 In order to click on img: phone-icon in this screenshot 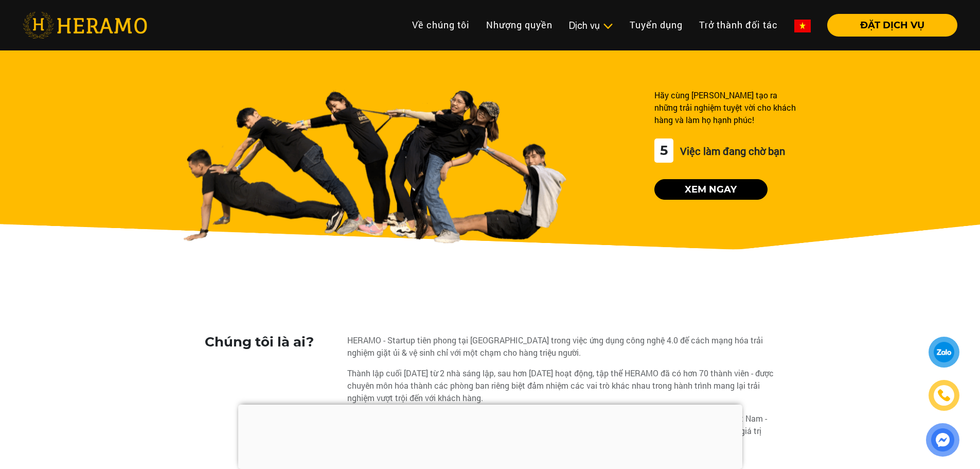, I will do `click(944, 395)`.